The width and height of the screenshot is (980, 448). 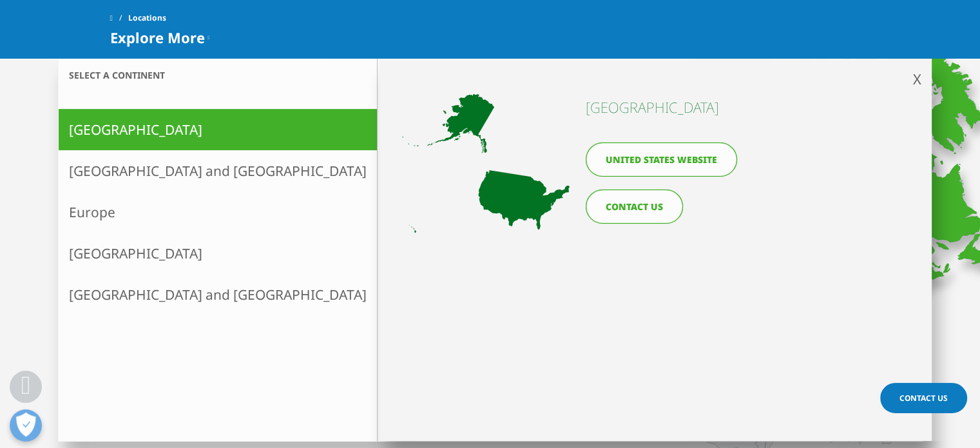 I want to click on a: Europe, so click(x=218, y=212).